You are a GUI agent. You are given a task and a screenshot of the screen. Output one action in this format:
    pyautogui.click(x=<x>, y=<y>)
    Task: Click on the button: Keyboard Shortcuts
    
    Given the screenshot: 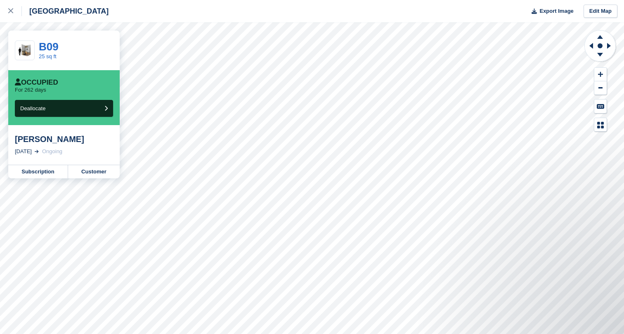 What is the action you would take?
    pyautogui.click(x=600, y=106)
    